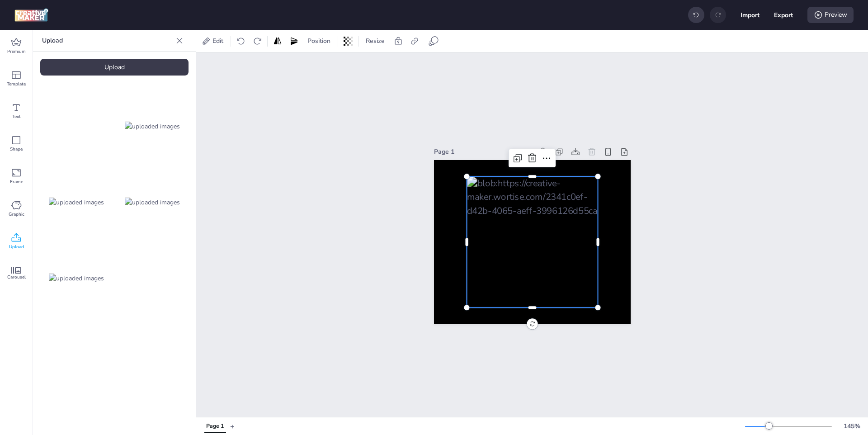 This screenshot has width=868, height=435. Describe the element at coordinates (783, 15) in the screenshot. I see `button: Export` at that location.